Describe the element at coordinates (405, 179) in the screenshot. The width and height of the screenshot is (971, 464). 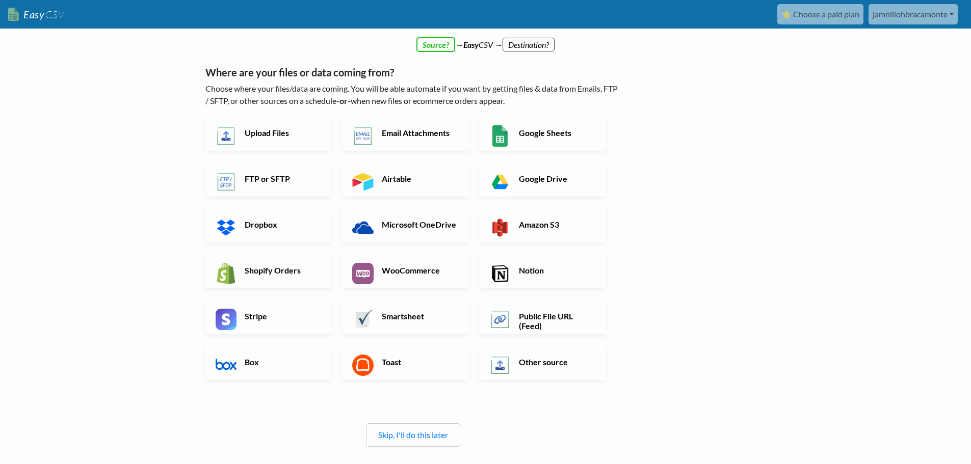
I see `a: Airtable` at that location.